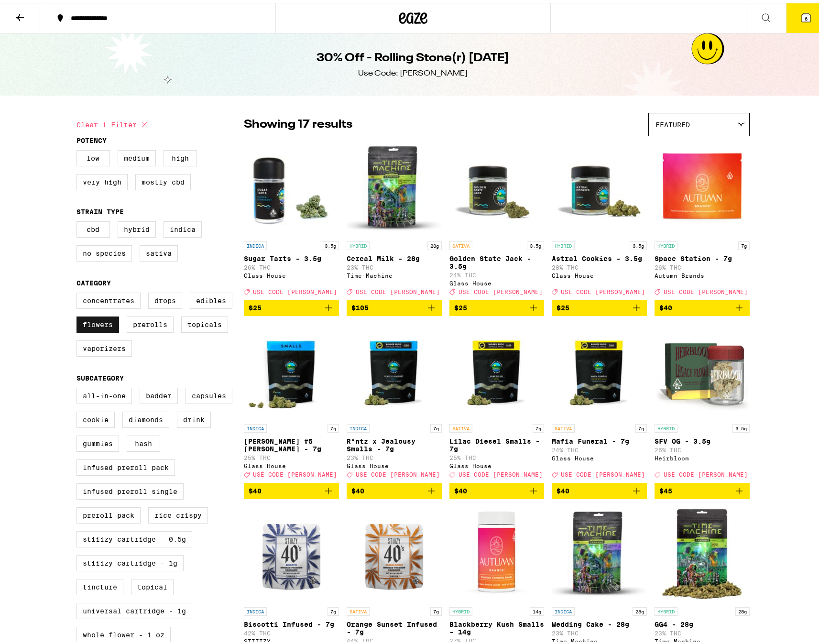  What do you see at coordinates (599, 401) in the screenshot?
I see `a: Open page for Mafia Funeral - 7g from Glass House` at bounding box center [599, 401].